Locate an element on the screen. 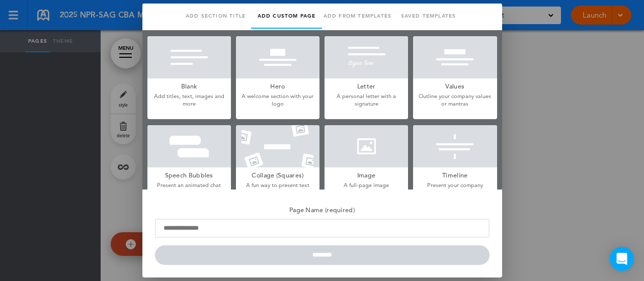  a: Add section title is located at coordinates (215, 16).